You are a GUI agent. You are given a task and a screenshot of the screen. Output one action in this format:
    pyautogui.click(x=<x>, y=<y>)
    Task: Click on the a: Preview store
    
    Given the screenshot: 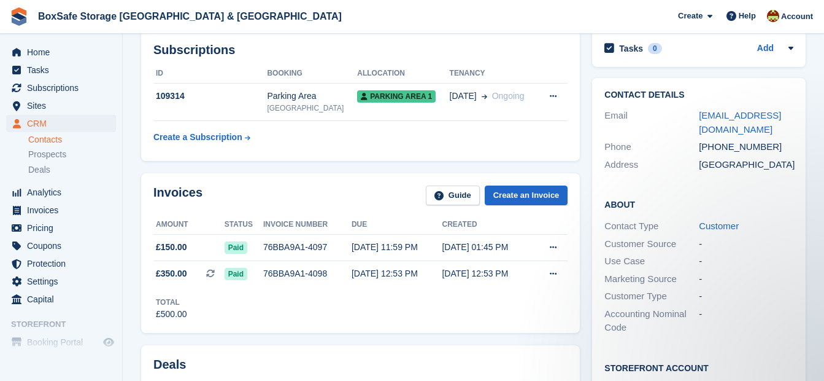 What is the action you would take?
    pyautogui.click(x=109, y=342)
    